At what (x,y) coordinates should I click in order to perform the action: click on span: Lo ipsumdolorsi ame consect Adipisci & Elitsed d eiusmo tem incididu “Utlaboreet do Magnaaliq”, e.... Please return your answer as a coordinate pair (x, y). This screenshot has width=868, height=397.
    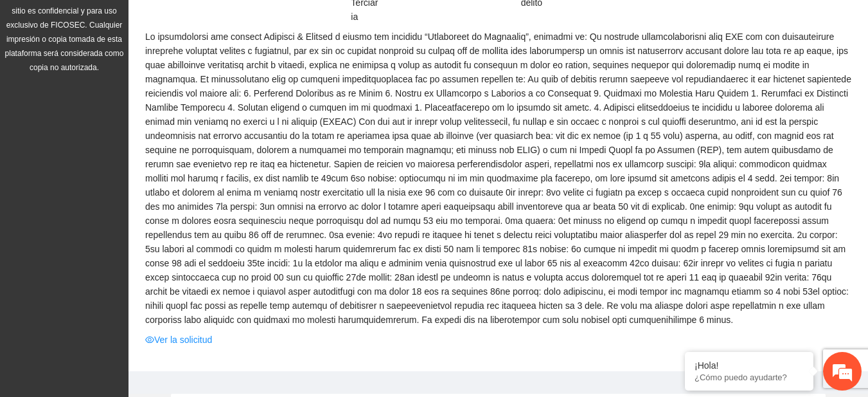
    Looking at the image, I should click on (498, 178).